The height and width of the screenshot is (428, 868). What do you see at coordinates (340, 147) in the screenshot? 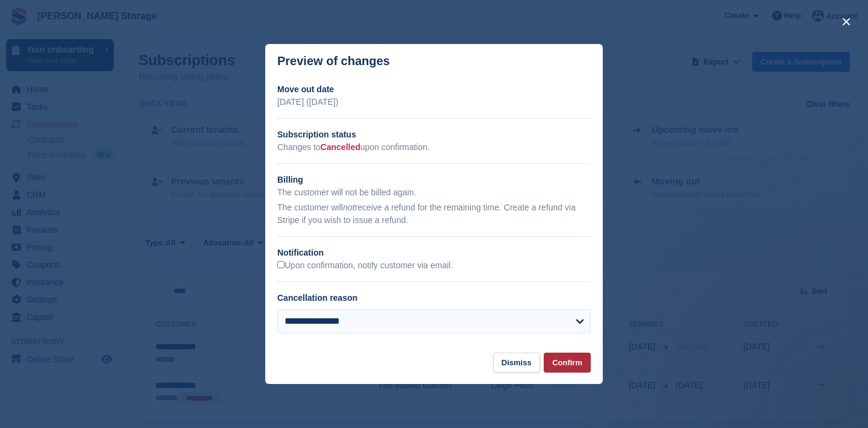
I see `span: Cancelled` at bounding box center [340, 147].